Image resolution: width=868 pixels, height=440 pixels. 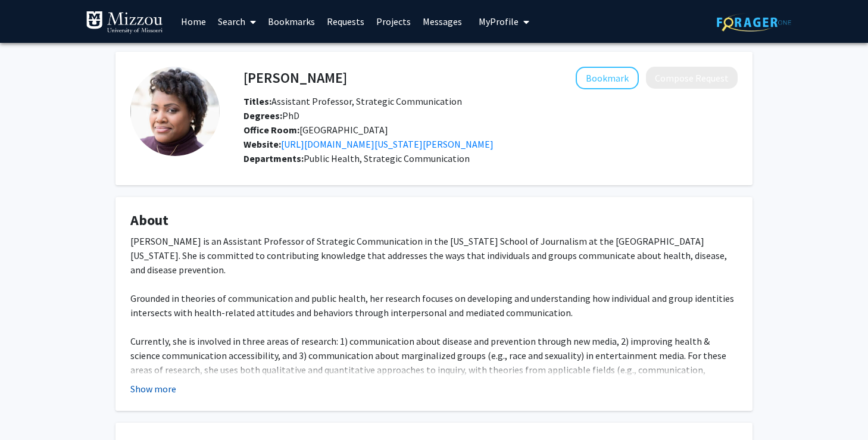 I want to click on b: Titles:, so click(x=257, y=101).